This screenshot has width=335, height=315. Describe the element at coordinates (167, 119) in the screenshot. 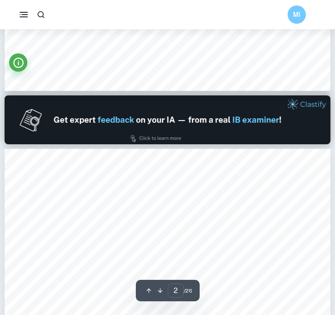

I see `a: Ad` at that location.